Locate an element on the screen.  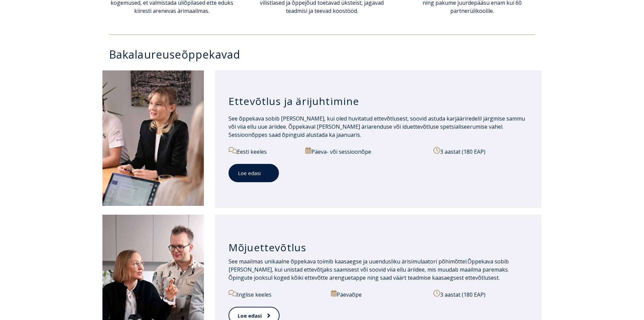
p: Inglise keeles is located at coordinates (276, 294).